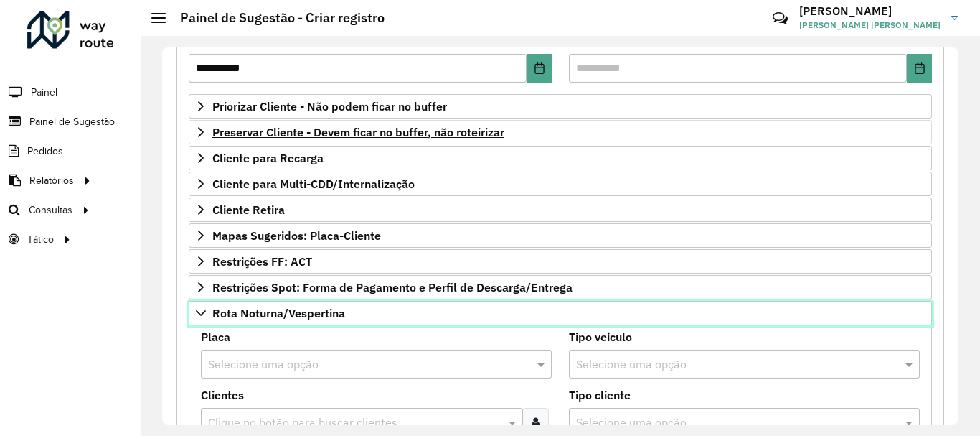  Describe the element at coordinates (560, 183) in the screenshot. I see `a: Cliente para Multi-CDD/Internalização` at that location.